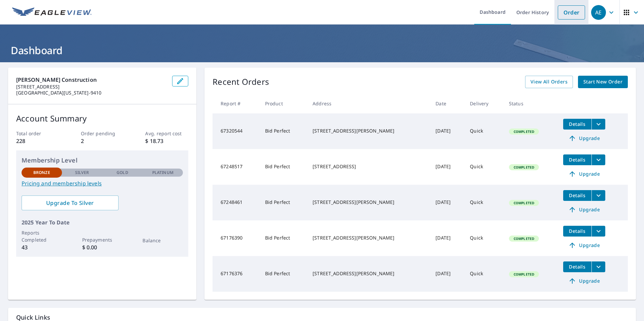  Describe the element at coordinates (603, 82) in the screenshot. I see `span: Start New Order` at that location.